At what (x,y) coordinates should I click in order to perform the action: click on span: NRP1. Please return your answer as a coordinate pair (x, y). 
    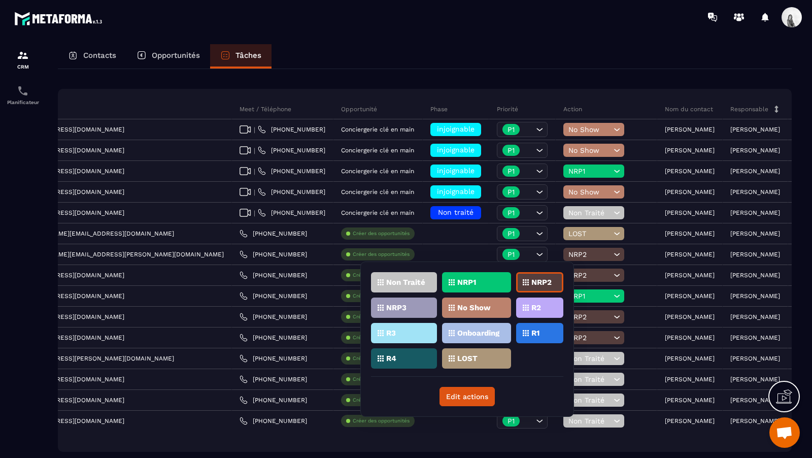
    Looking at the image, I should click on (590, 171).